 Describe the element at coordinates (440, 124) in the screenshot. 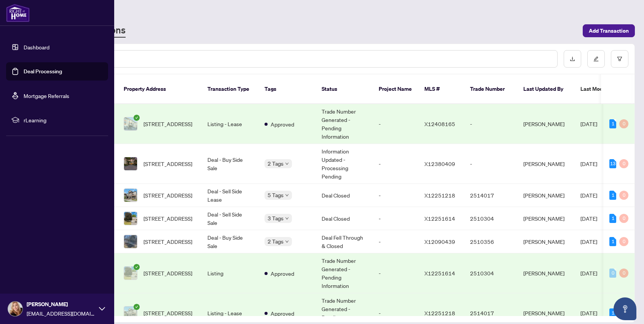

I see `span: X12408165` at that location.